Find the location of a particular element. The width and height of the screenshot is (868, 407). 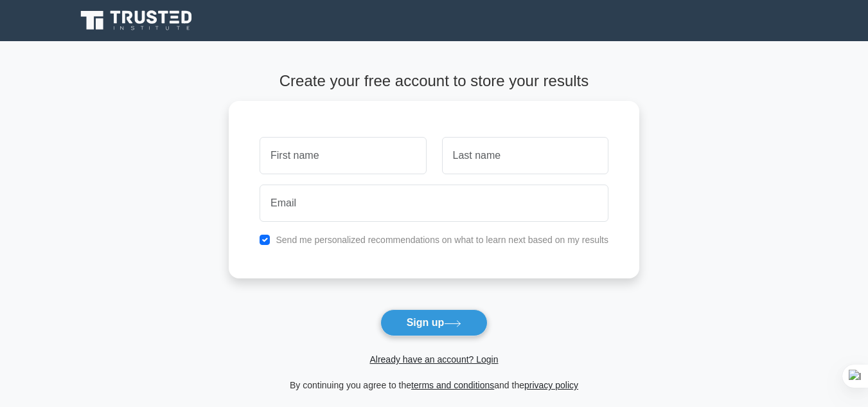

input: Email is located at coordinates (434, 203).